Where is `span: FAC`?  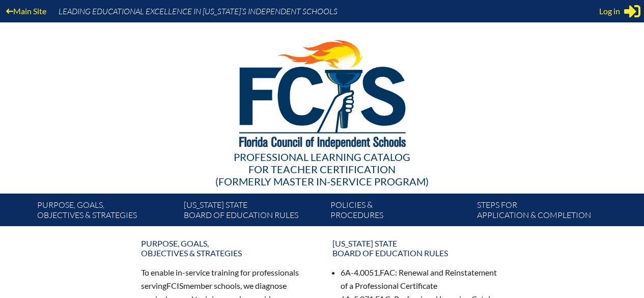 span: FAC is located at coordinates (387, 272).